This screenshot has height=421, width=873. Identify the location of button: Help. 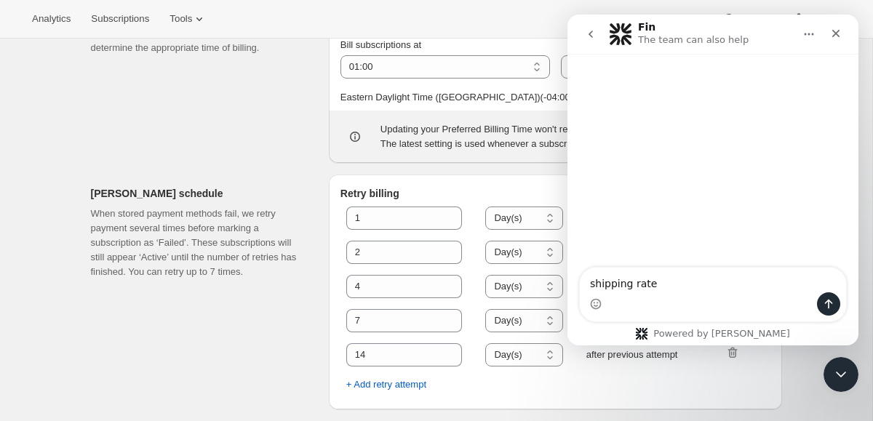
(746, 19).